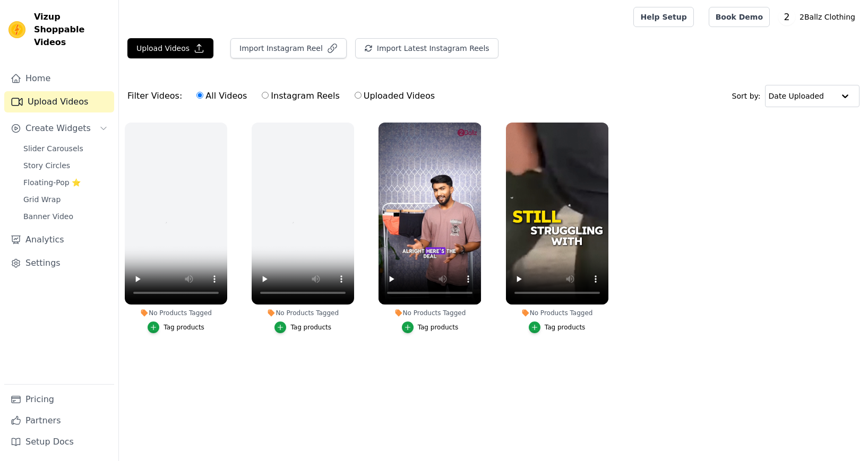 The height and width of the screenshot is (461, 868). What do you see at coordinates (787, 17) in the screenshot?
I see `text: 2` at bounding box center [787, 17].